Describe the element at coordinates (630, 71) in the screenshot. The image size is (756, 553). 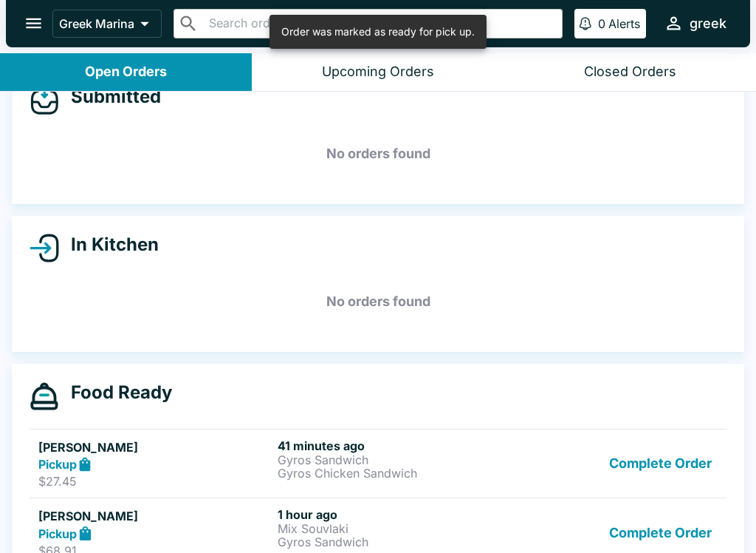
I see `div: Closed Orders` at that location.